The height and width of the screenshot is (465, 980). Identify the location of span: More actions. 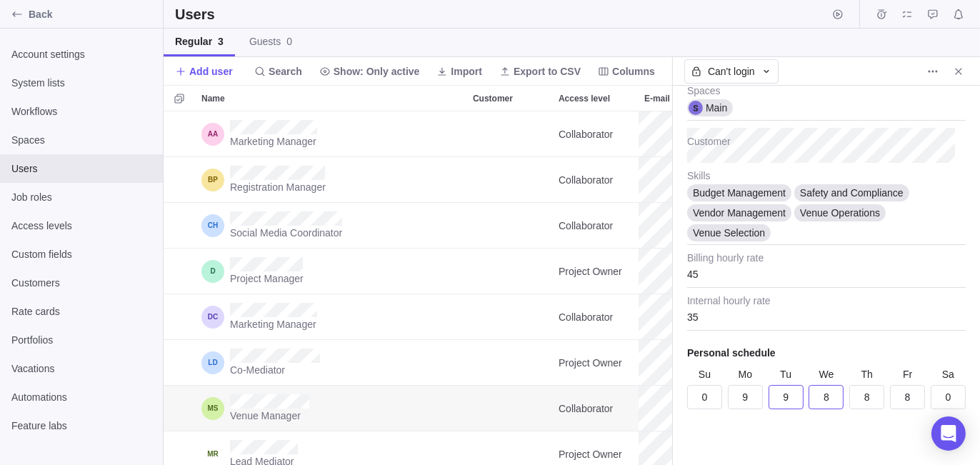
(933, 71).